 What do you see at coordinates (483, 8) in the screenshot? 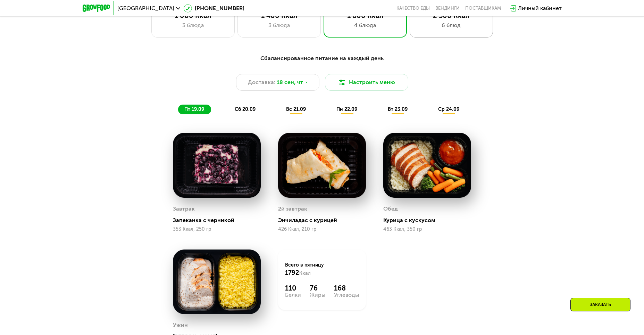
I see `div: поставщикам` at bounding box center [483, 8].